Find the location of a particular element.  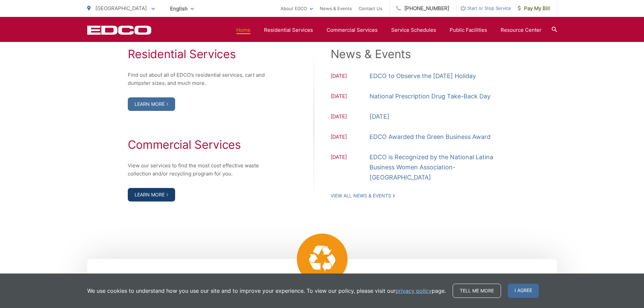

span: Pay My Bill is located at coordinates (534, 9).